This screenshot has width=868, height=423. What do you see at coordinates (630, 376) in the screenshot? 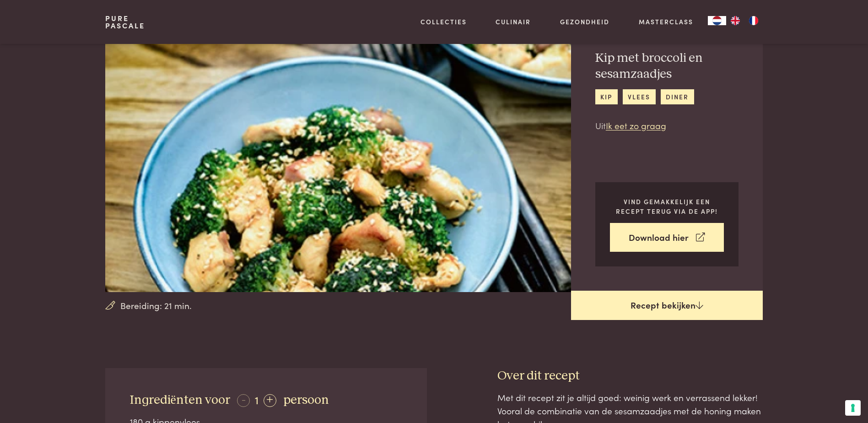
I see `h3: Over dit recept` at bounding box center [630, 376].